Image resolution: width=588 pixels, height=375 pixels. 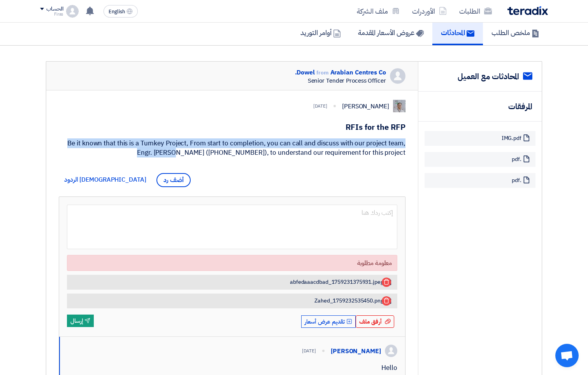 I want to click on a: ملف الشركة, so click(x=378, y=11).